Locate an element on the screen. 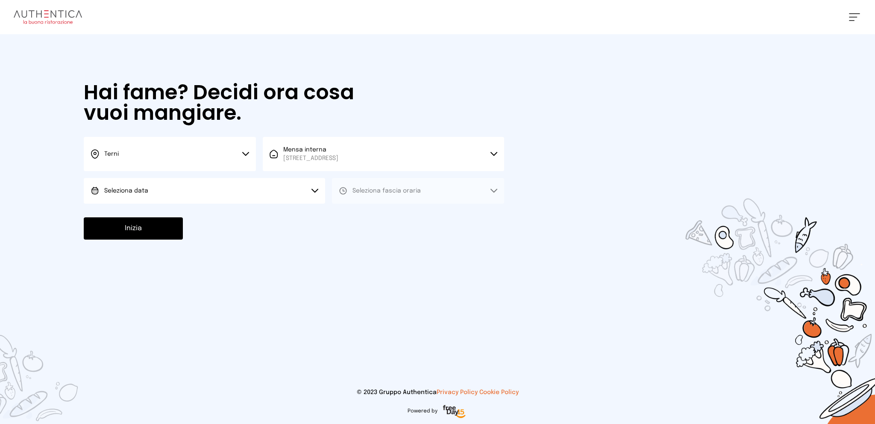  span: Terni is located at coordinates (112, 154).